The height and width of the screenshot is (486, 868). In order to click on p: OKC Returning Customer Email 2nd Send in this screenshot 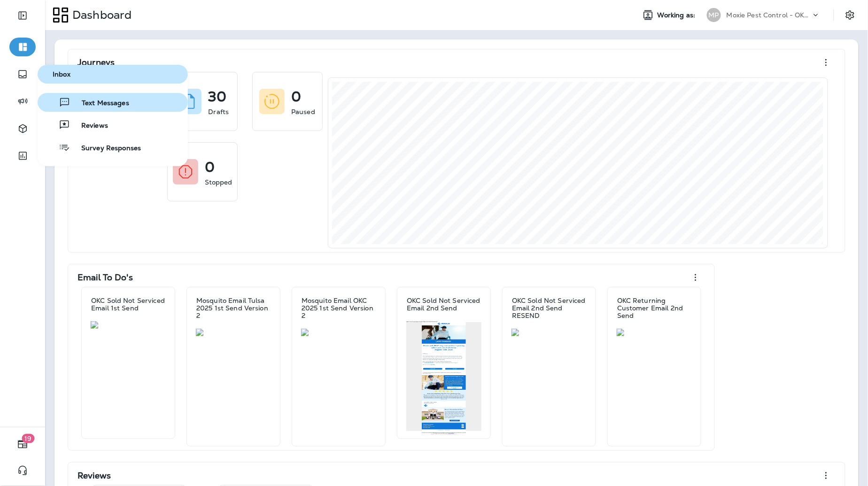, I will do `click(654, 308)`.